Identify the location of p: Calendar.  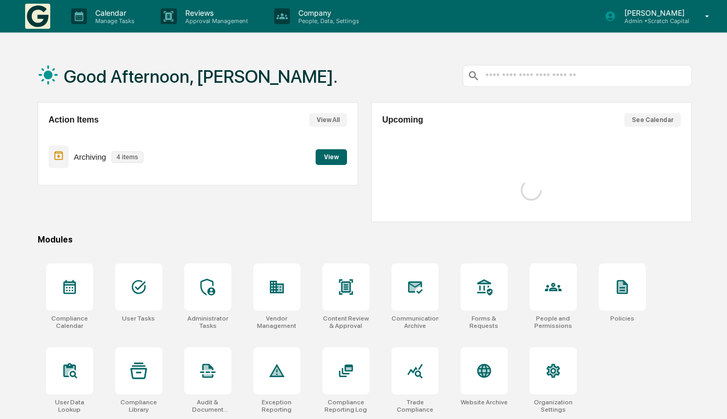
(113, 13).